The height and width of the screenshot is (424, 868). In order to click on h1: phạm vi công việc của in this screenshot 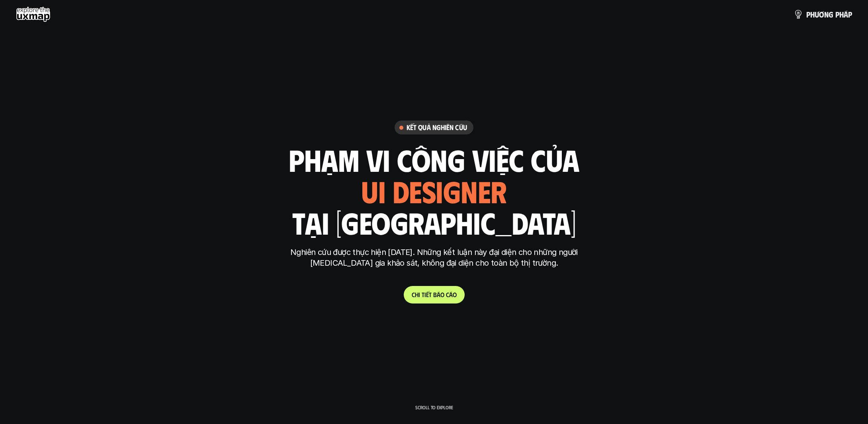, I will do `click(434, 160)`.